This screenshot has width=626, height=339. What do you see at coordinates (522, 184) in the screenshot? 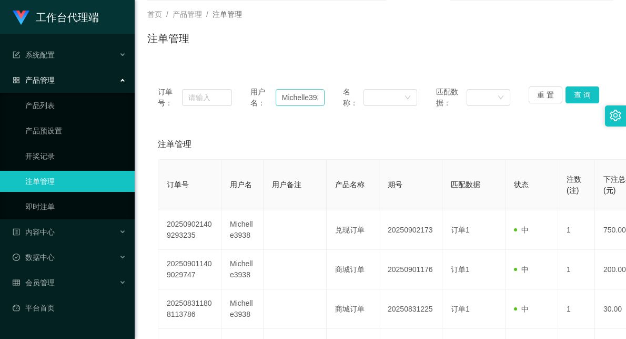
I see `span: 状态` at bounding box center [522, 184].